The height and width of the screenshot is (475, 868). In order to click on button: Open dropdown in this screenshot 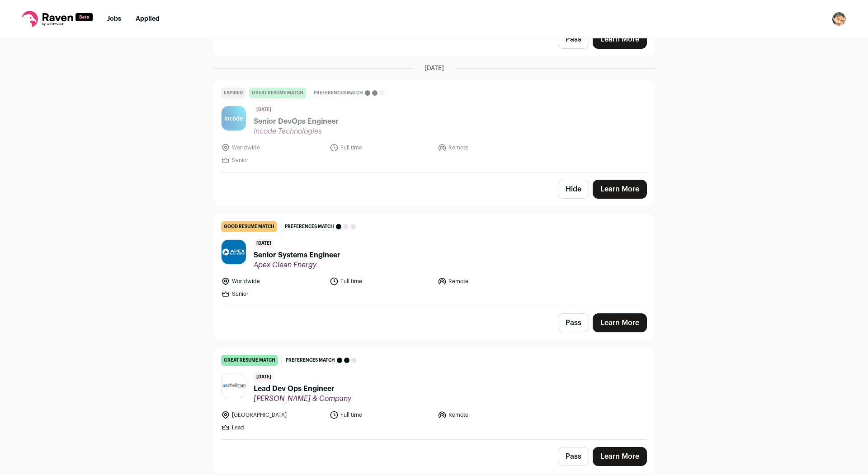, I will do `click(839, 19)`.